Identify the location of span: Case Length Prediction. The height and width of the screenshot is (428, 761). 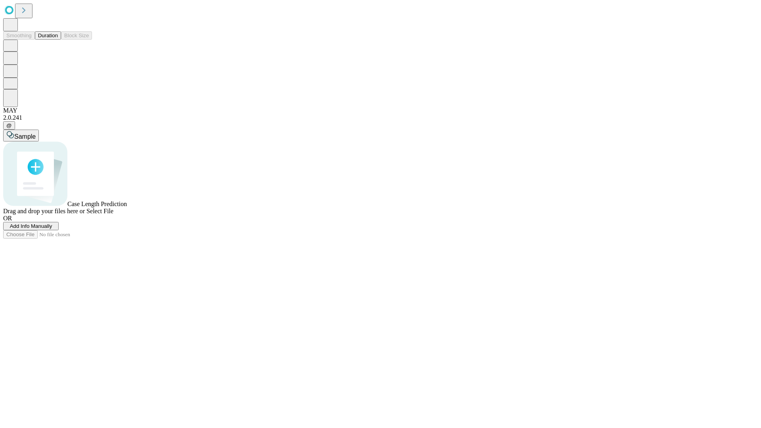
(97, 204).